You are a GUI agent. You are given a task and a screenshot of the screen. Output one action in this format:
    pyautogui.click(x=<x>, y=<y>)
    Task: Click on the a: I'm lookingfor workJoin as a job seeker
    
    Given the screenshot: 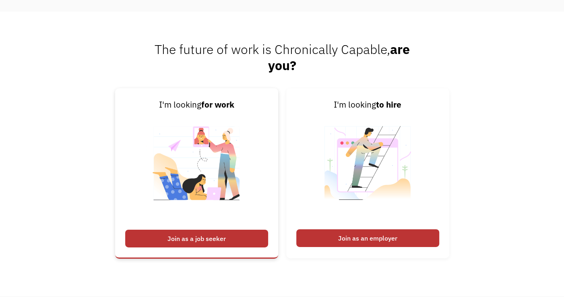 What is the action you would take?
    pyautogui.click(x=196, y=173)
    